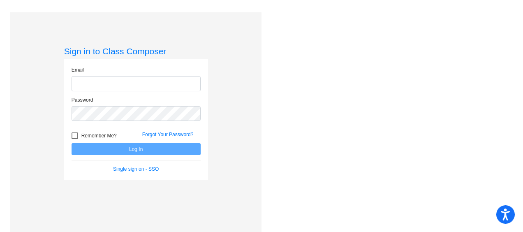 The width and height of the screenshot is (523, 232). What do you see at coordinates (99, 136) in the screenshot?
I see `span: Remember Me?` at bounding box center [99, 136].